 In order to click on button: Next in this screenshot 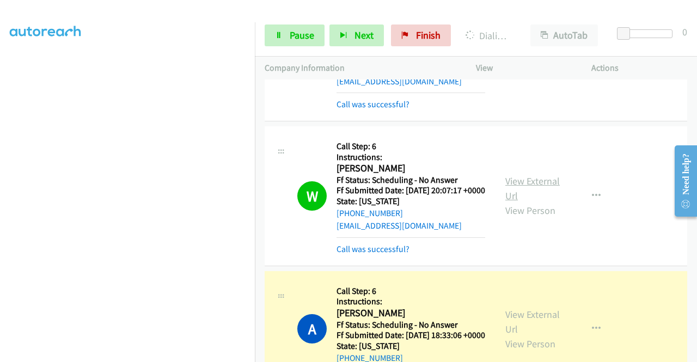, I will do `click(357, 35)`.